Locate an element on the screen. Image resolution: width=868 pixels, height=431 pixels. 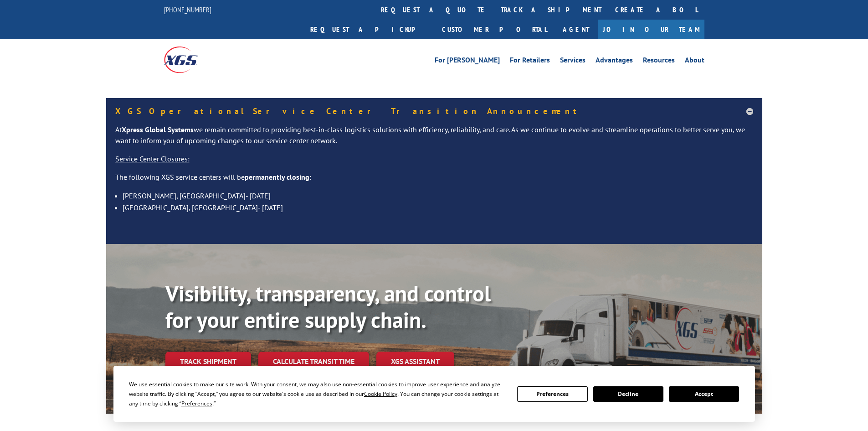
a: Services is located at coordinates (573, 62).